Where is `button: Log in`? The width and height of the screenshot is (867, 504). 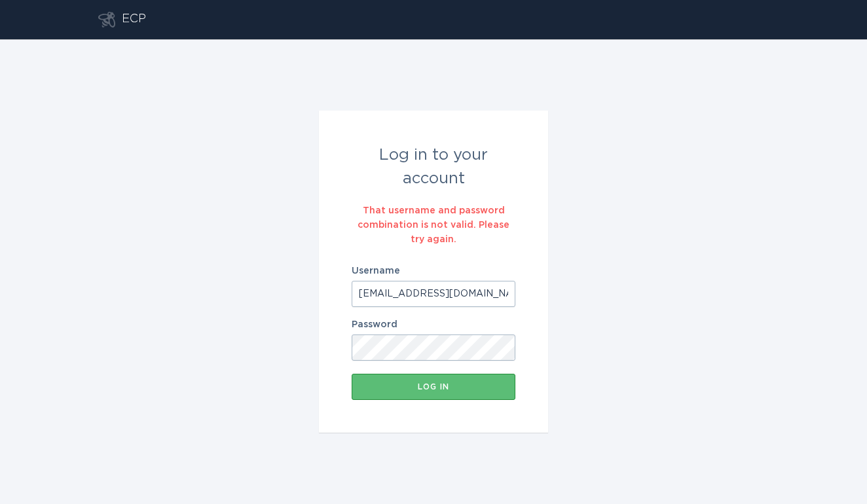 button: Log in is located at coordinates (434, 387).